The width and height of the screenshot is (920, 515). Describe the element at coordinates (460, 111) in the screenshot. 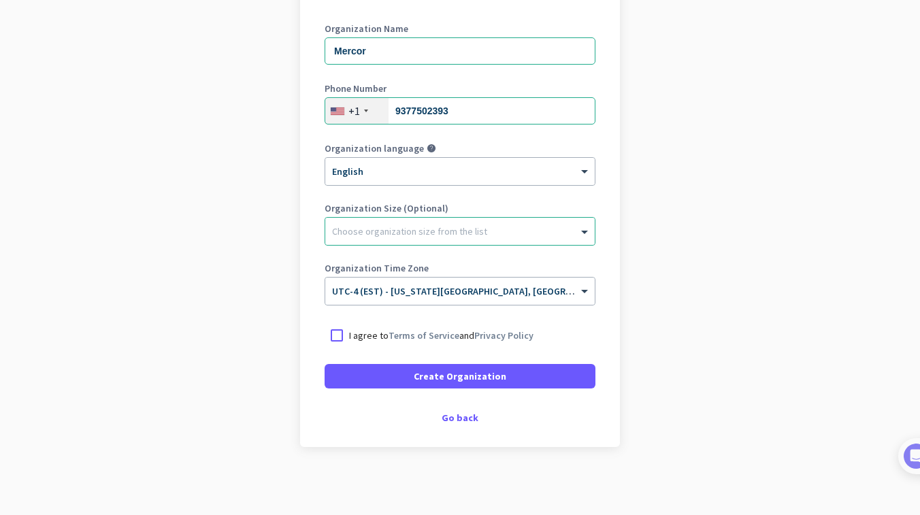

I see `input: 201-555-0123` at that location.